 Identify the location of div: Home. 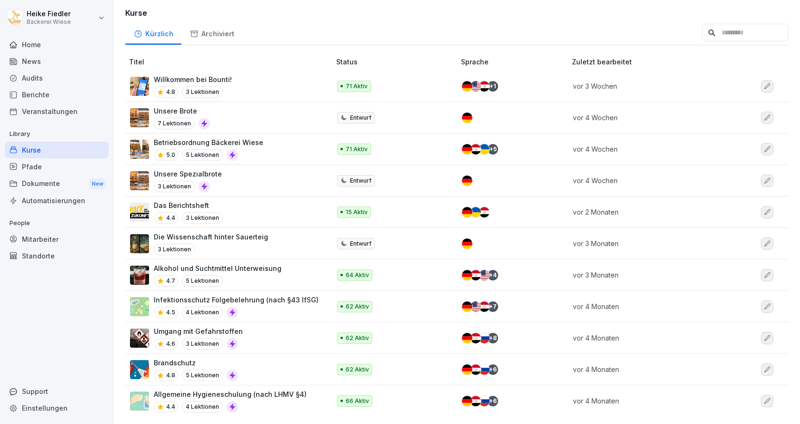
(57, 44).